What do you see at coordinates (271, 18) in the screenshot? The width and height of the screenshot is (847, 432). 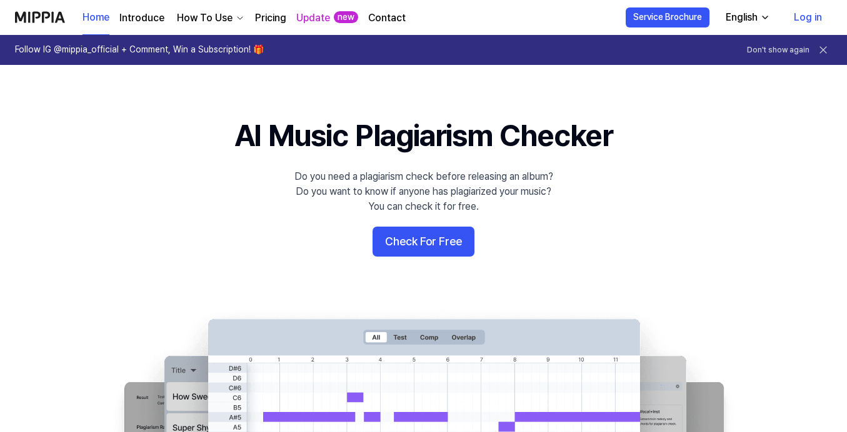 I see `a: Pricing` at bounding box center [271, 18].